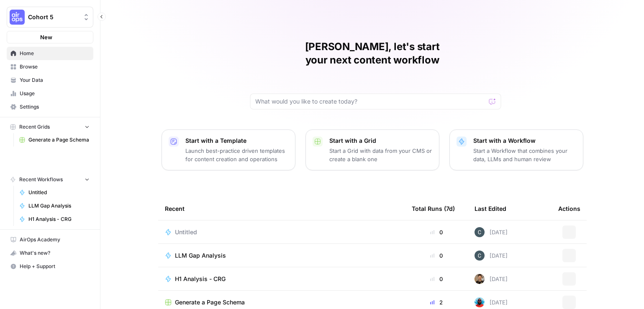 The width and height of the screenshot is (644, 309). Describe the element at coordinates (237, 155) in the screenshot. I see `p: Launch best-practice driven templates for content creation and operations` at that location.